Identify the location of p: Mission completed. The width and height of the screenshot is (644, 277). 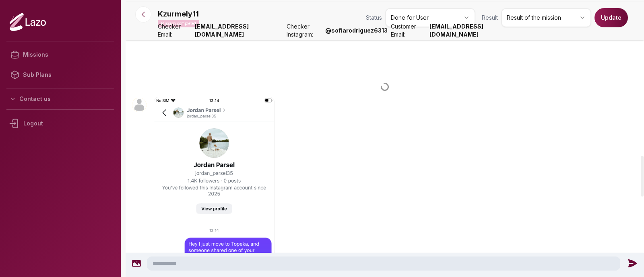
(179, 23).